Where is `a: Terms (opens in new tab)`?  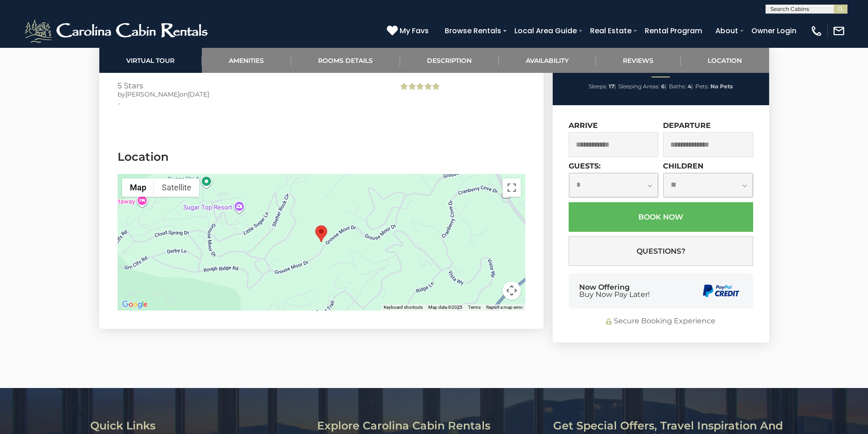 a: Terms (opens in new tab) is located at coordinates (474, 307).